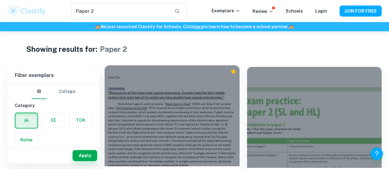 This screenshot has width=389, height=169. I want to click on button: IA, so click(26, 121).